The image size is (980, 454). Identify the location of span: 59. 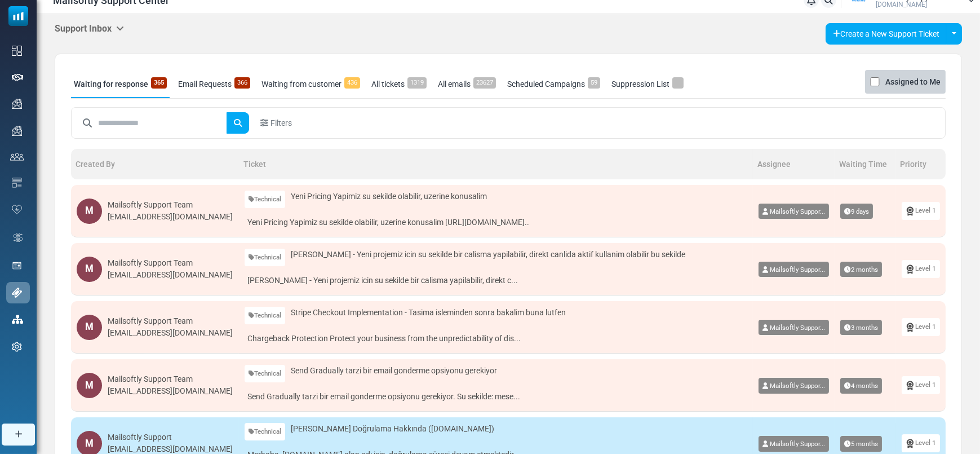
(594, 83).